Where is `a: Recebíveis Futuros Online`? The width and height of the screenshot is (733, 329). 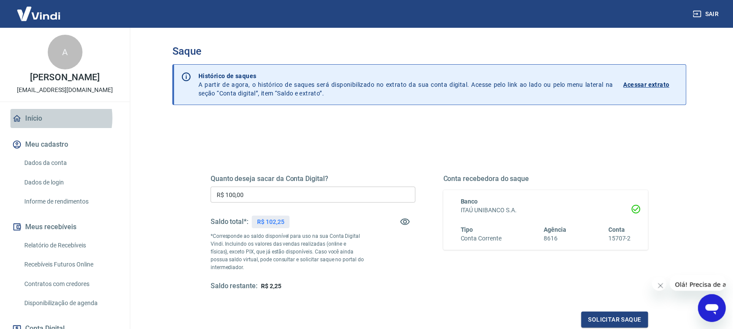
a: Recebíveis Futuros Online is located at coordinates (70, 264).